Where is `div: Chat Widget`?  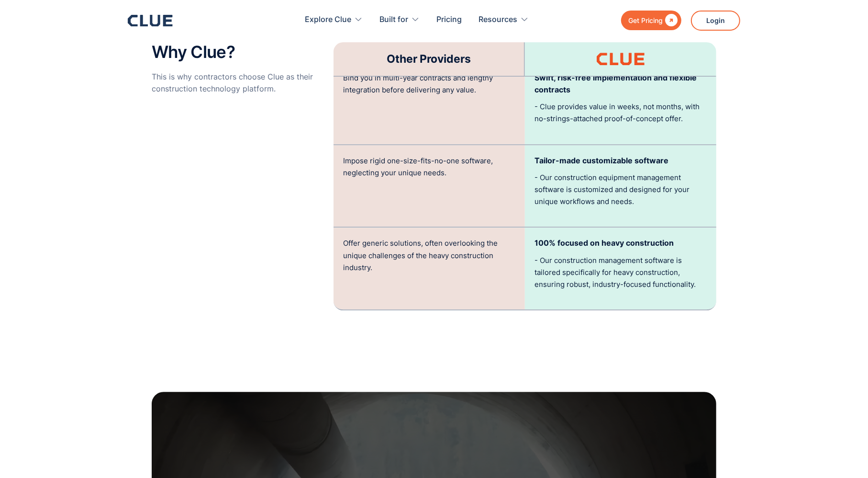
div: Chat Widget is located at coordinates (845, 455).